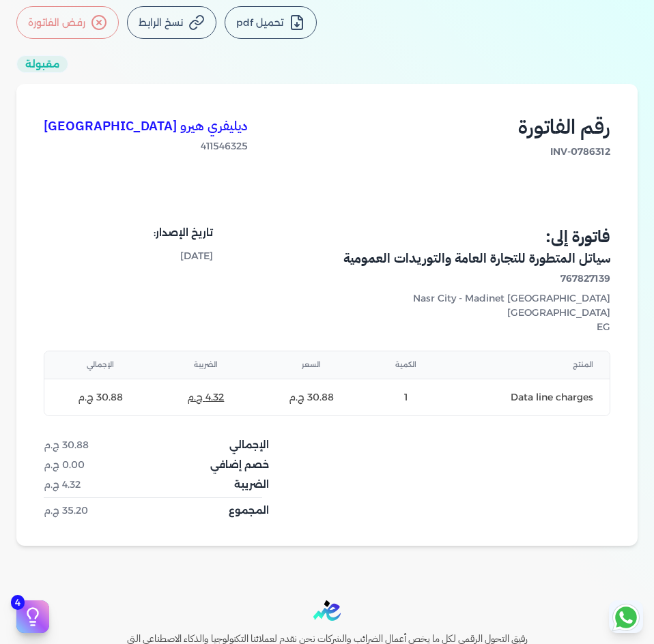 The height and width of the screenshot is (644, 654). What do you see at coordinates (18, 602) in the screenshot?
I see `span: 4` at bounding box center [18, 602].